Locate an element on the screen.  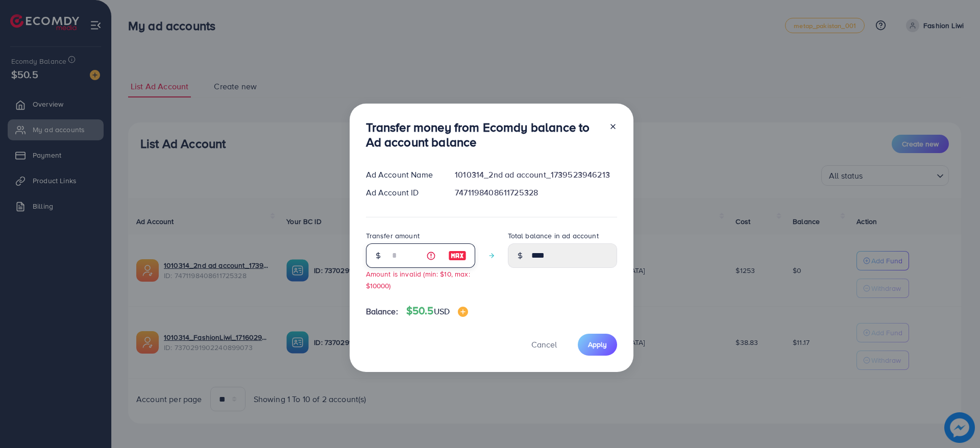
div: Ad Account Name is located at coordinates (402, 174).